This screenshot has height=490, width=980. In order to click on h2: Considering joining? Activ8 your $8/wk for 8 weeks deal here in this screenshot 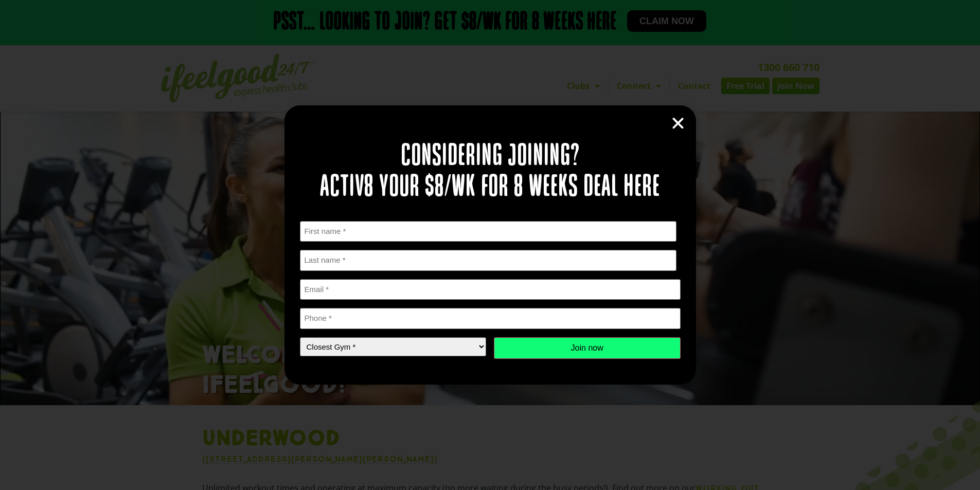, I will do `click(490, 173)`.